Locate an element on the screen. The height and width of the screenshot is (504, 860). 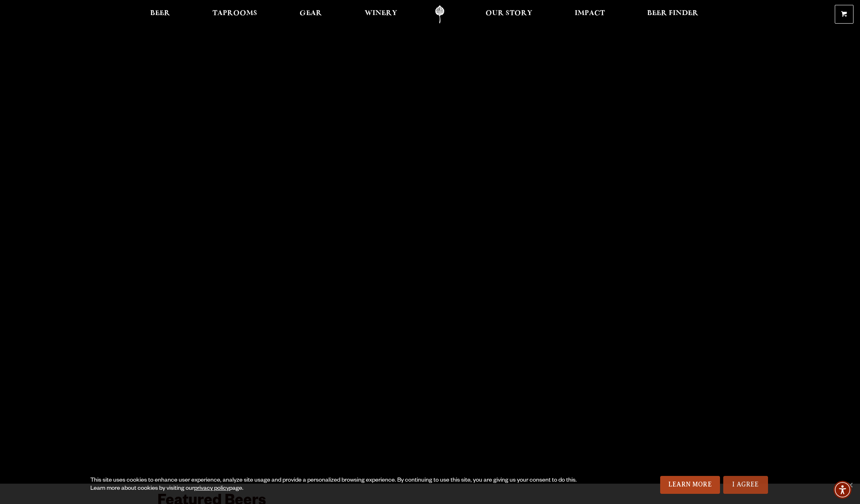
div: Accessibility Menu is located at coordinates (843, 490).